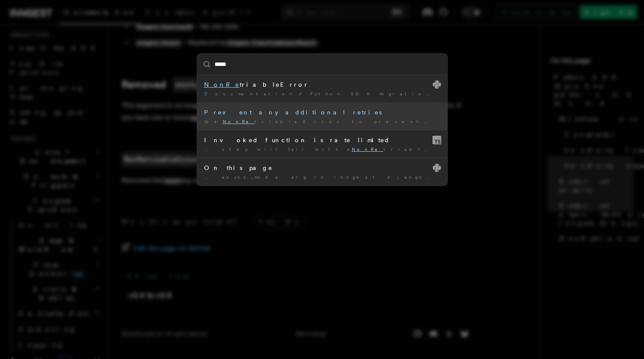  Describe the element at coordinates (322, 113) in the screenshot. I see `div: Prevent any additional retries` at that location.